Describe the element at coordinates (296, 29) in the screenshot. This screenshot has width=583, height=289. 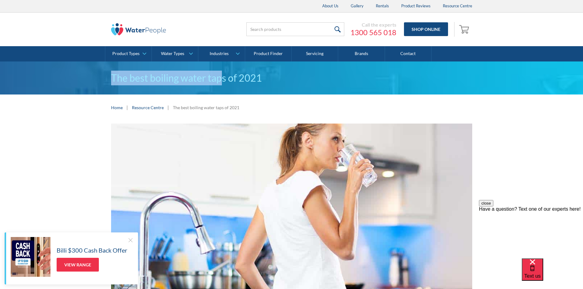
I see `input: Search products` at that location.